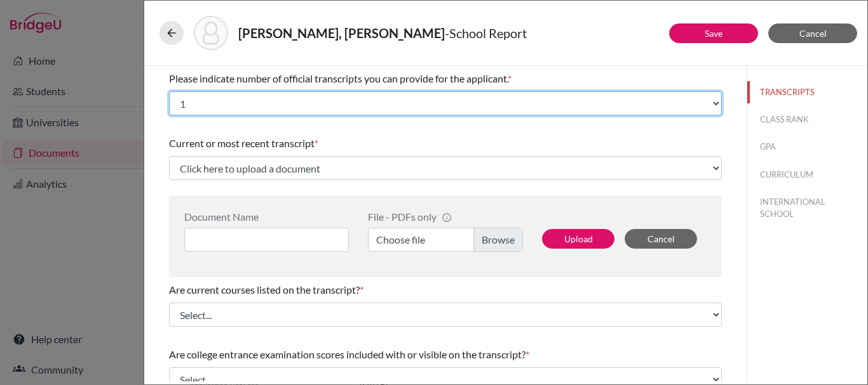 The height and width of the screenshot is (385, 868). What do you see at coordinates (807, 92) in the screenshot?
I see `button: TRANSCRIPTS` at bounding box center [807, 92].